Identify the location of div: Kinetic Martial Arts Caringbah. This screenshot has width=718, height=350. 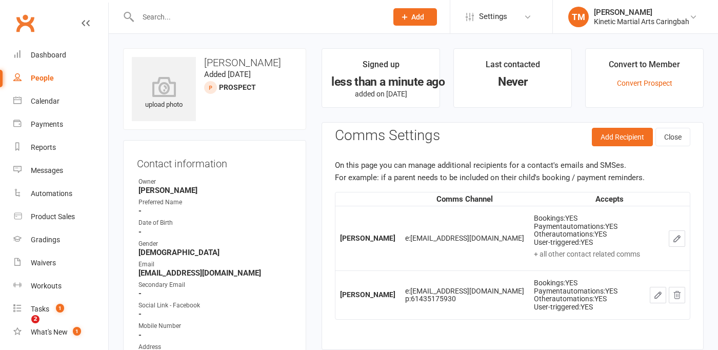
(641, 22).